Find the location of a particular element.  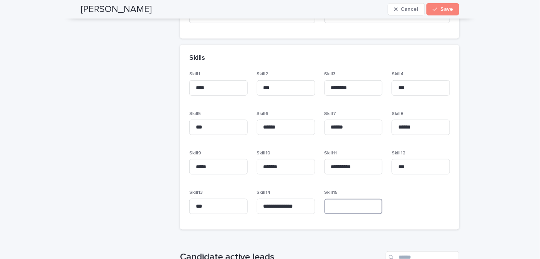

button: Cancel is located at coordinates (406, 9).